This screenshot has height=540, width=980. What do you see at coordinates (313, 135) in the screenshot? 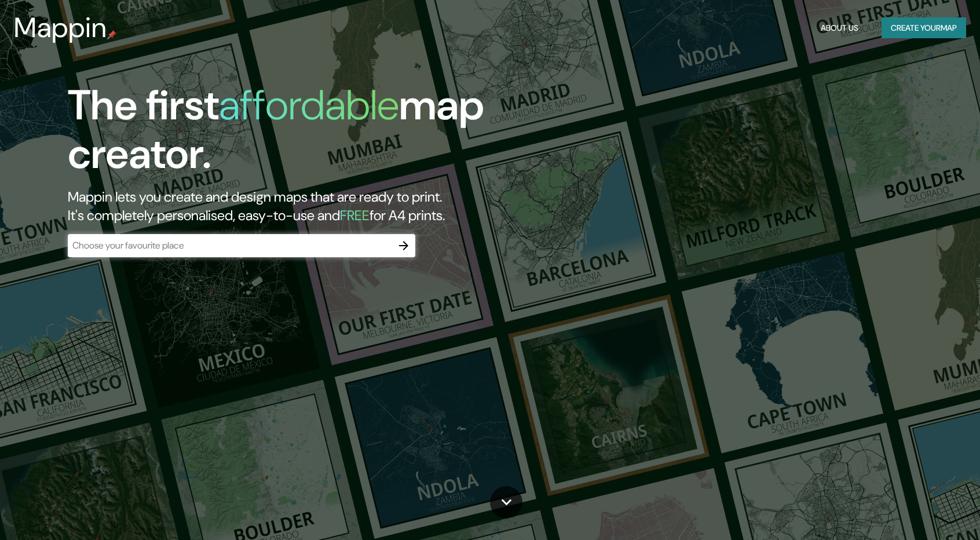
I see `h1: The first map creator.` at bounding box center [313, 135].